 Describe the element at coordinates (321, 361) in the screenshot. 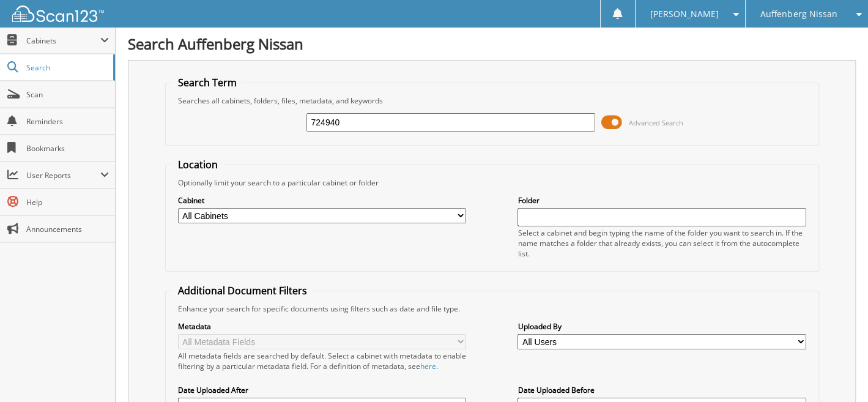

I see `div: All metadata fields are searched by default. Select a cabinet with metadata to enable filtering b...` at that location.